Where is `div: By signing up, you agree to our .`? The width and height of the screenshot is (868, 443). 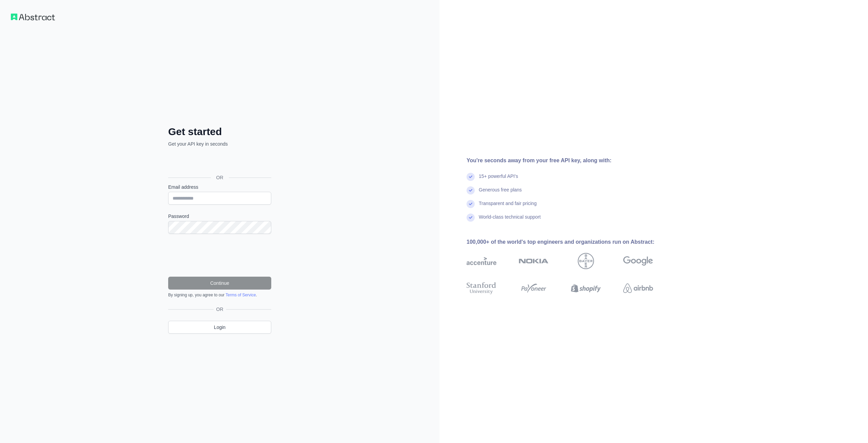 div: By signing up, you agree to our . is located at coordinates (220, 295).